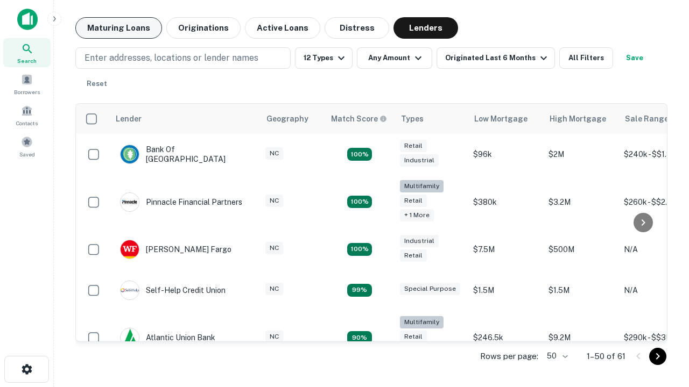 The width and height of the screenshot is (689, 387). What do you see at coordinates (27, 154) in the screenshot?
I see `span: Saved` at bounding box center [27, 154].